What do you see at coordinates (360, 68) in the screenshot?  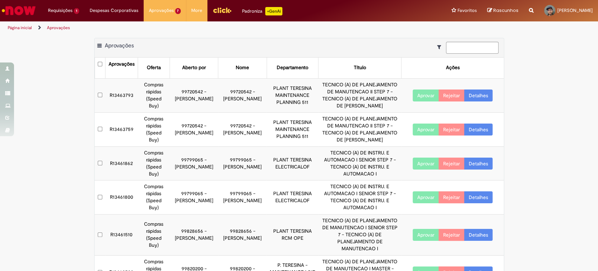 I see `div: Título` at bounding box center [360, 68].